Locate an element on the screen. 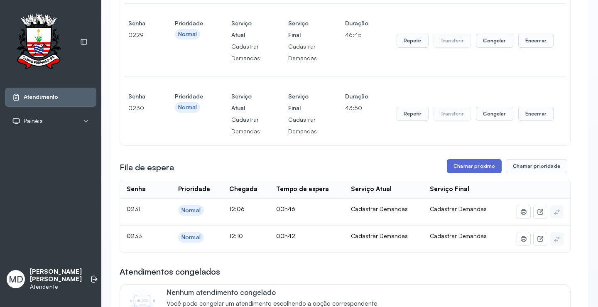 Image resolution: width=598 pixels, height=307 pixels. button: Chamar próximo is located at coordinates (474, 166).